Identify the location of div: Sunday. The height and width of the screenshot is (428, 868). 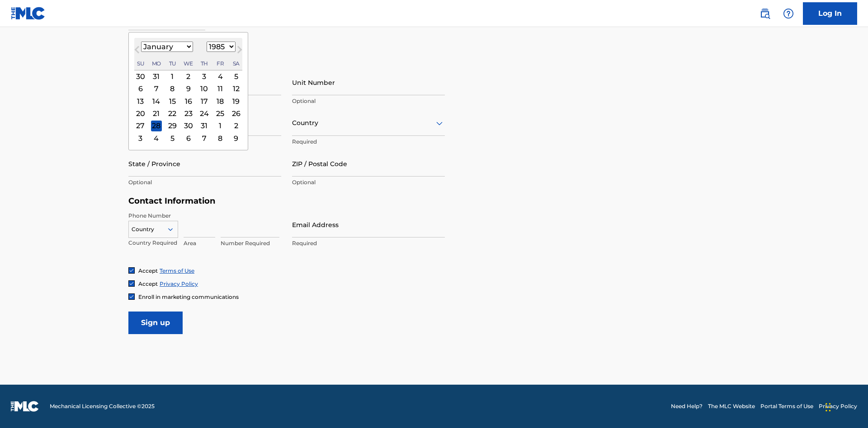
(141, 64).